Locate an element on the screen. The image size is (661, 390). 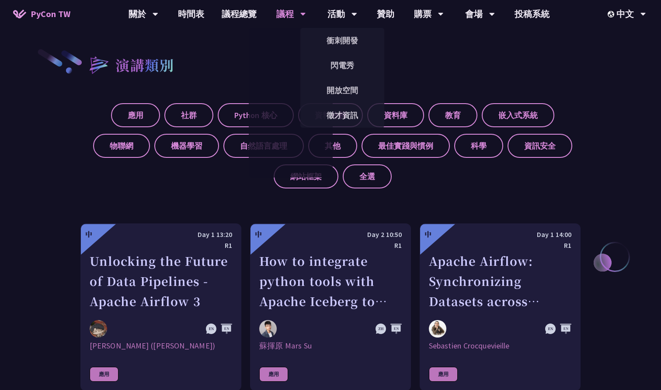
h2: 演講類別 is located at coordinates (145, 65).